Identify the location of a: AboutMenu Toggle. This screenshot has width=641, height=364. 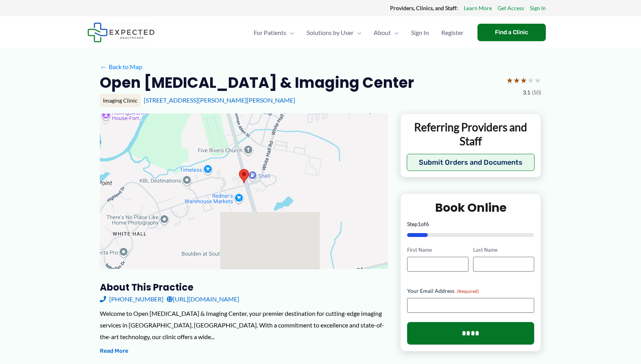
(386, 33).